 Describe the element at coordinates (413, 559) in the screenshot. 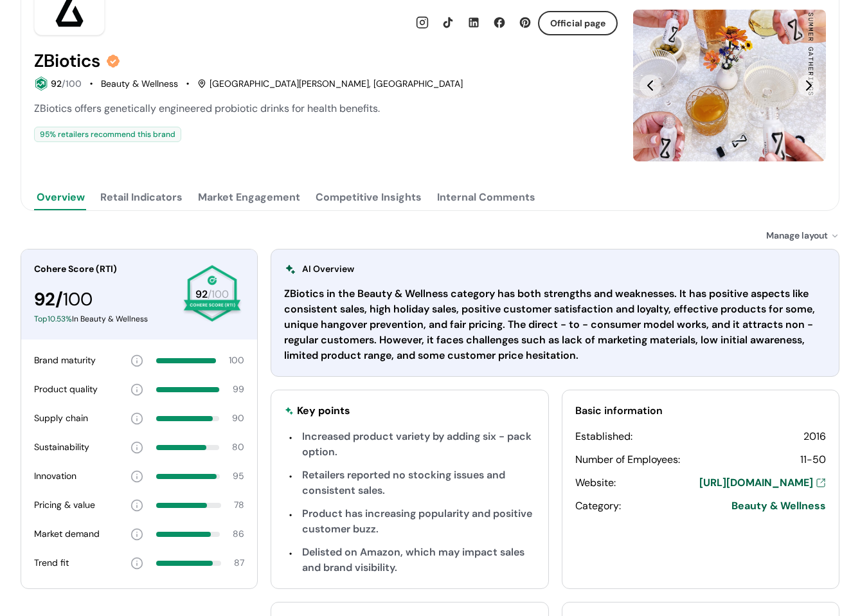

I see `span: Delisted on Amazon, which may impact sales and brand visibility.` at that location.